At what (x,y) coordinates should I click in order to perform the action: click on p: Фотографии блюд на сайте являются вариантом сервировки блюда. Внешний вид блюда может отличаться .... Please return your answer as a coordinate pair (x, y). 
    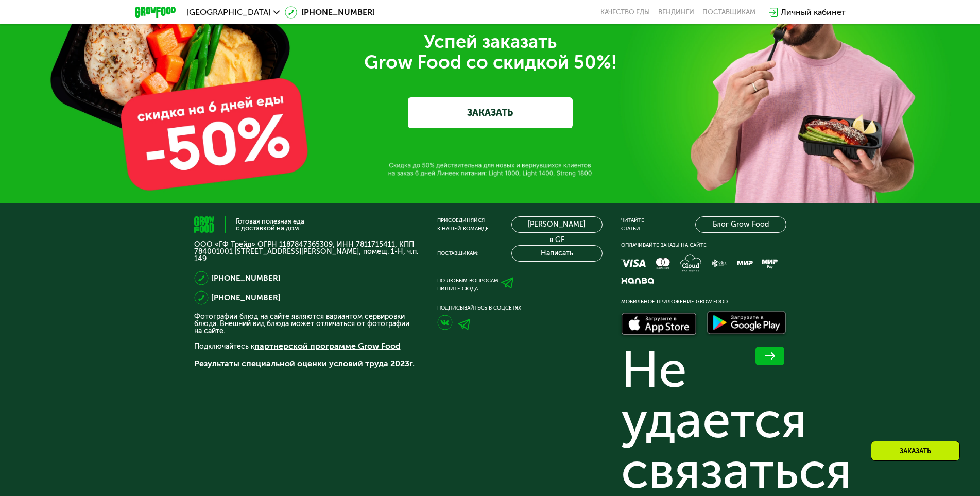
    Looking at the image, I should click on (307, 324).